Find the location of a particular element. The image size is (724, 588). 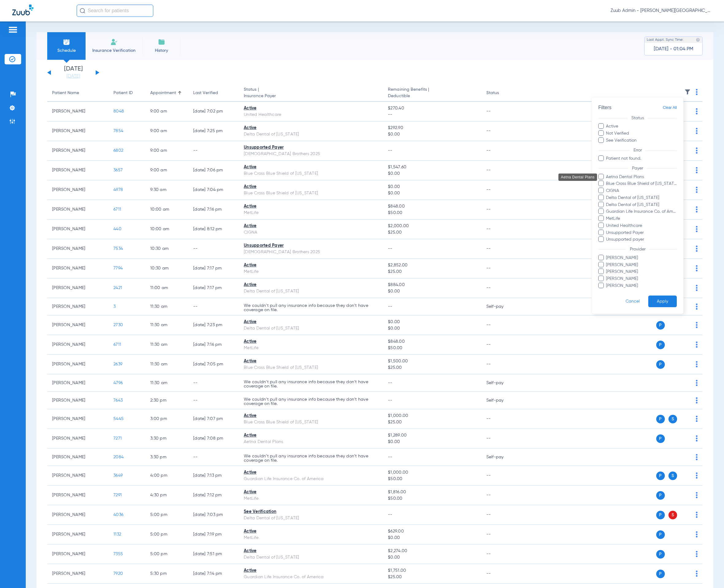

button: Cancel is located at coordinates (633, 301).